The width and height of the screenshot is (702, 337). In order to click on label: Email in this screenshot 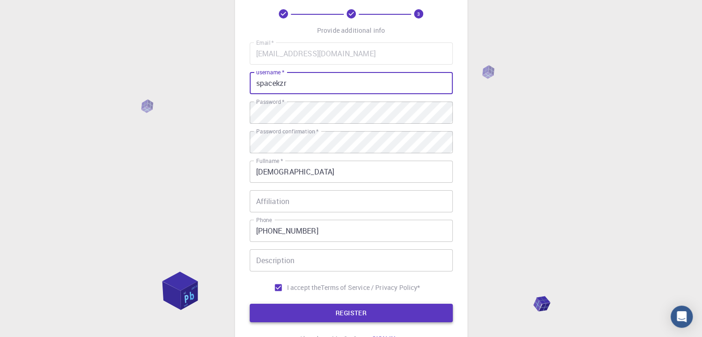, I will do `click(265, 42)`.